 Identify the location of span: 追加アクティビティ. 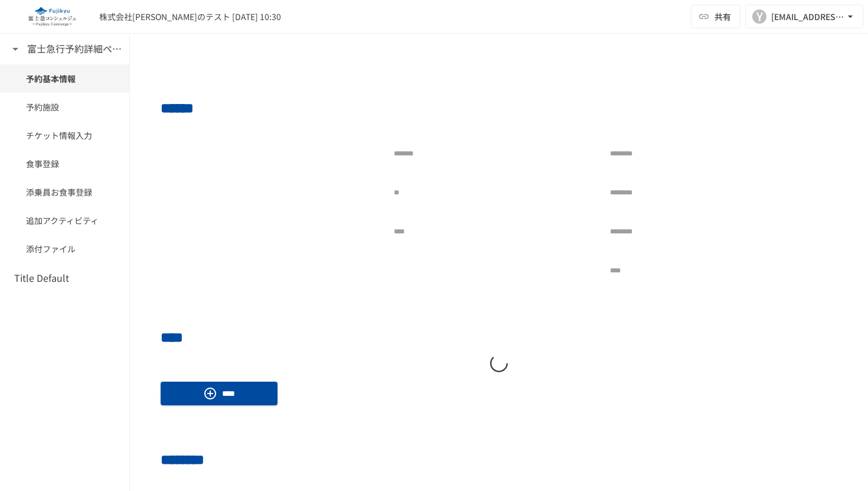
(65, 220).